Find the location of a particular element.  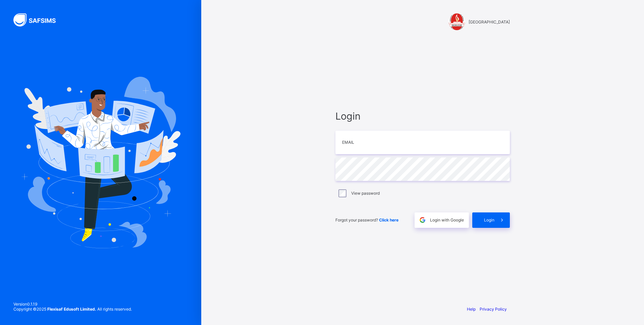

img: SAFSIMS Logo is located at coordinates (39, 20).